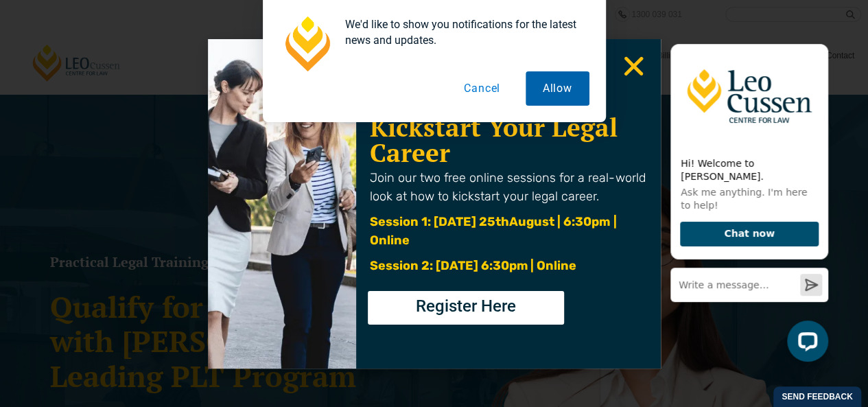  I want to click on span: th, so click(502, 222).